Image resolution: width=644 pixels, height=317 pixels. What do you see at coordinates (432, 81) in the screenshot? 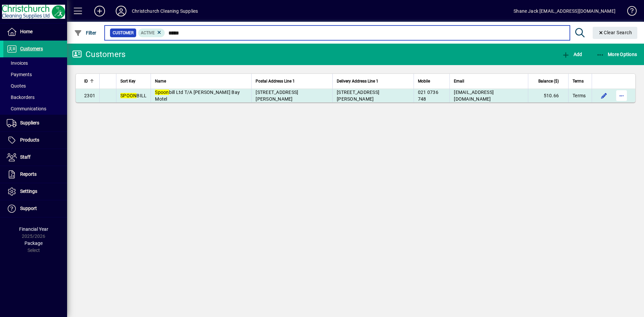
I see `div: Mobile` at bounding box center [432, 81].